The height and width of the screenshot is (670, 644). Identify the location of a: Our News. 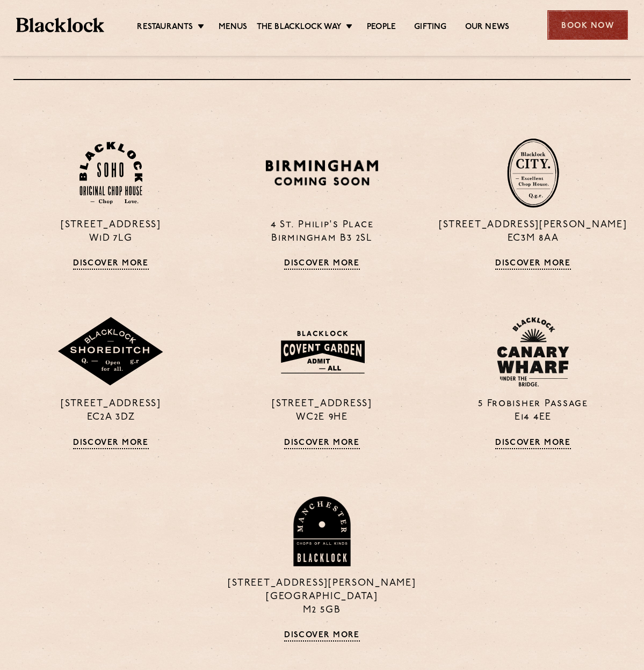
(487, 28).